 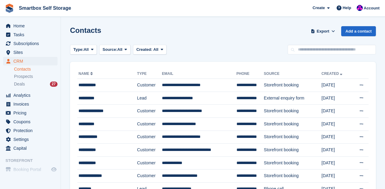 What do you see at coordinates (323, 31) in the screenshot?
I see `span: Export` at bounding box center [323, 31].